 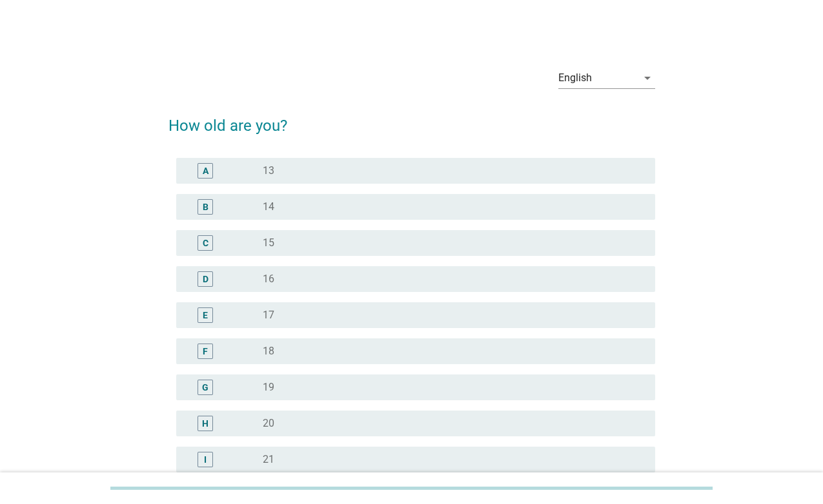 What do you see at coordinates (269, 315) in the screenshot?
I see `label: 17` at bounding box center [269, 315].